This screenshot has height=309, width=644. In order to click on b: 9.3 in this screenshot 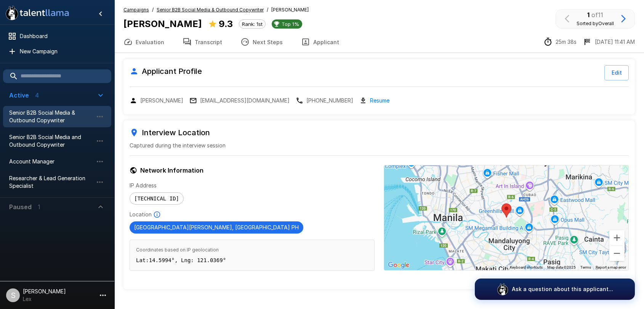, I will do `click(226, 24)`.